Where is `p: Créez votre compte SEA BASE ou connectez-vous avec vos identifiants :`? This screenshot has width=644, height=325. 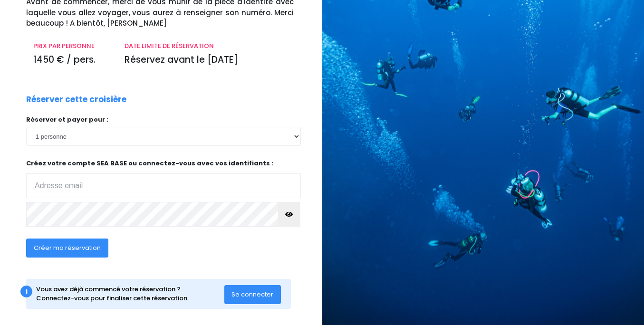 p: Créez votre compte SEA BASE ou connectez-vous avec vos identifiants : is located at coordinates (163, 179).